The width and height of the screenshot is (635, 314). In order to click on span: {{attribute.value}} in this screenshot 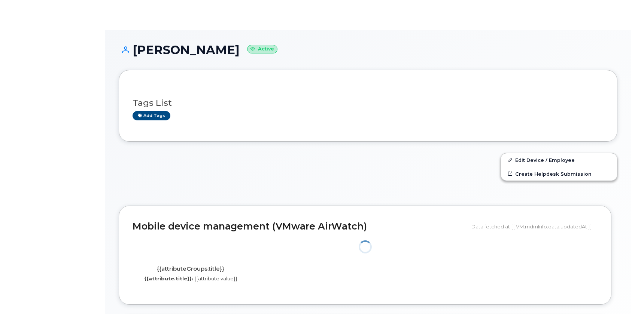, I will do `click(216, 279)`.